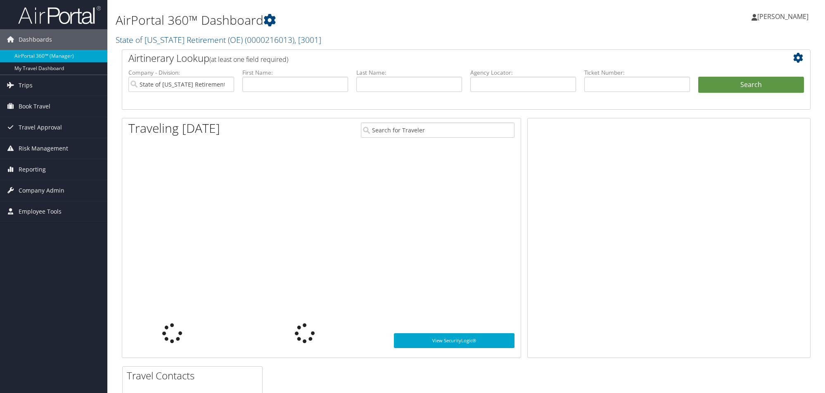 This screenshot has width=825, height=393. Describe the element at coordinates (40, 128) in the screenshot. I see `span: Travel Approval` at that location.